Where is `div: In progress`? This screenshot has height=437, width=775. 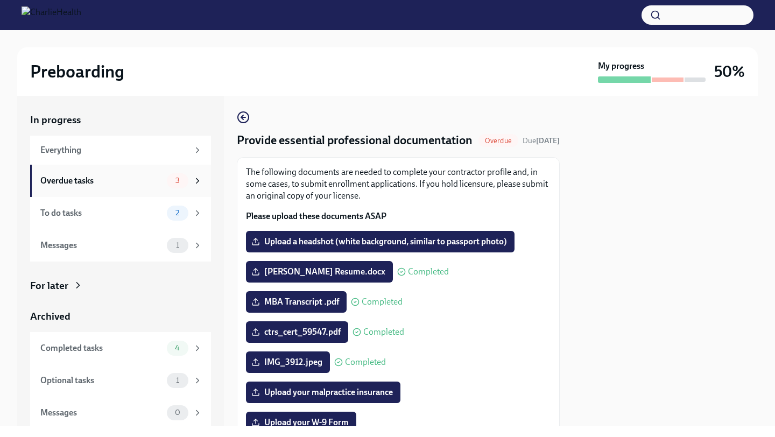 div: In progress is located at coordinates (121, 120).